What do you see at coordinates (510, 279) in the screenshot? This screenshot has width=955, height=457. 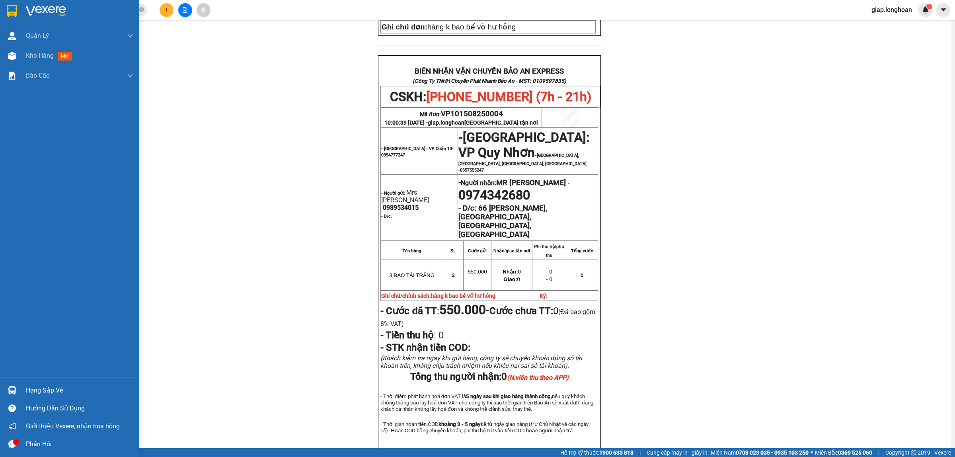 I see `strong: Giao:` at bounding box center [510, 279].